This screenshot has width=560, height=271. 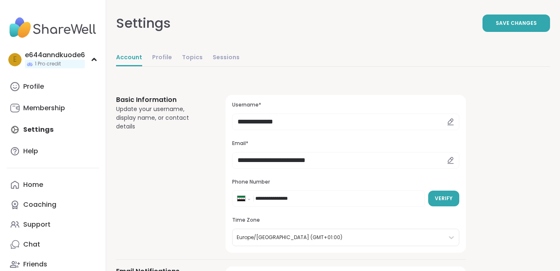 What do you see at coordinates (37, 225) in the screenshot?
I see `div: Support` at bounding box center [37, 225].